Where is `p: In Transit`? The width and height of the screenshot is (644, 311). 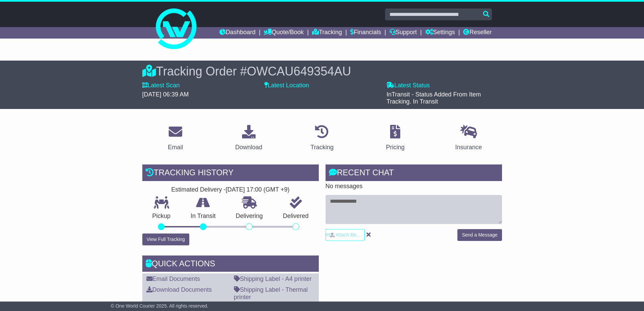 p: In Transit is located at coordinates (203, 216).